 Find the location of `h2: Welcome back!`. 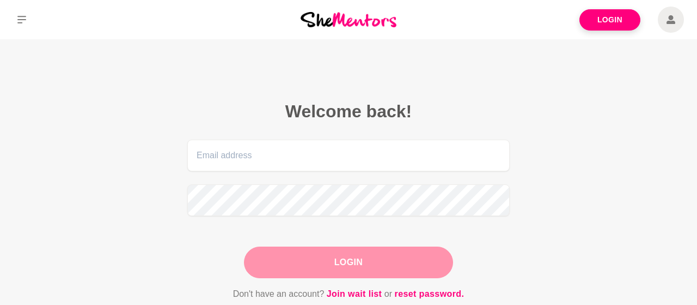

h2: Welcome back! is located at coordinates (349, 111).